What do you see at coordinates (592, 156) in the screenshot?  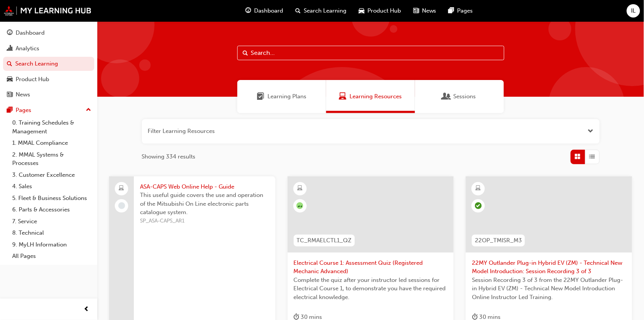 I see `span: List` at bounding box center [592, 156].